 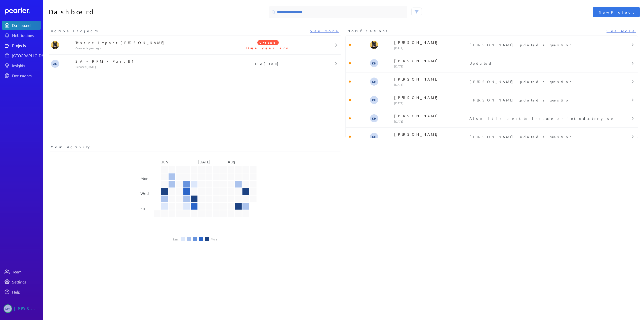 I want to click on text: Jun, so click(x=164, y=162).